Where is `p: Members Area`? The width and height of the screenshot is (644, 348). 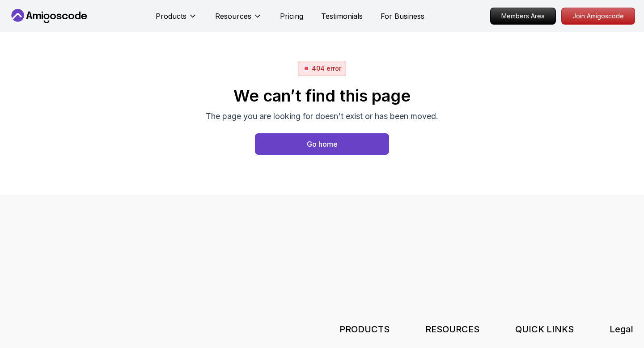
p: Members Area is located at coordinates (522, 16).